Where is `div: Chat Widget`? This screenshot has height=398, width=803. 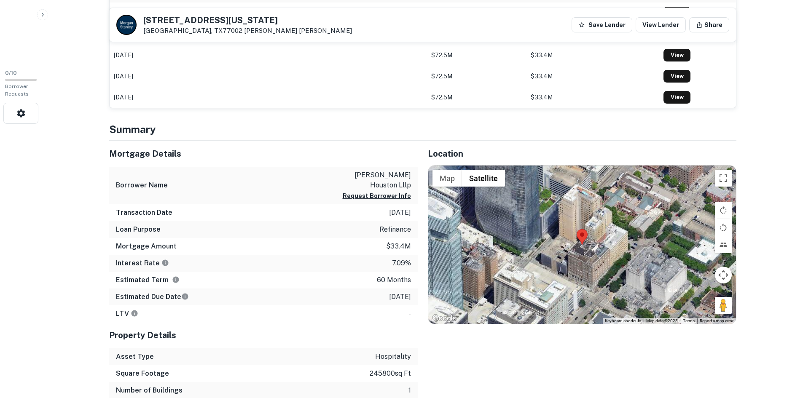 div: Chat Widget is located at coordinates (782, 324).